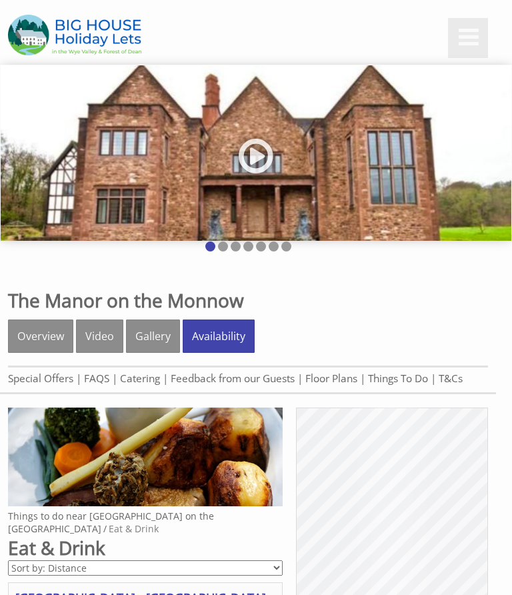  Describe the element at coordinates (41, 336) in the screenshot. I see `a: Overview` at that location.